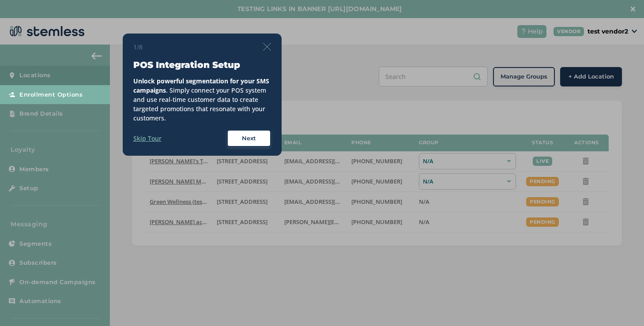 The image size is (644, 326). What do you see at coordinates (51, 95) in the screenshot?
I see `span: Enrollment Options` at bounding box center [51, 95].